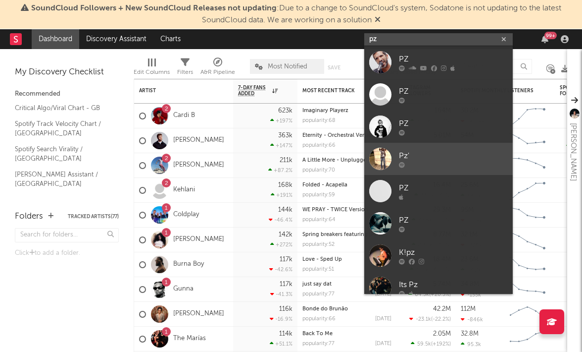 The width and height of the screenshot is (582, 352). Describe the element at coordinates (347, 185) in the screenshot. I see `div: Folded - Acapella` at that location.